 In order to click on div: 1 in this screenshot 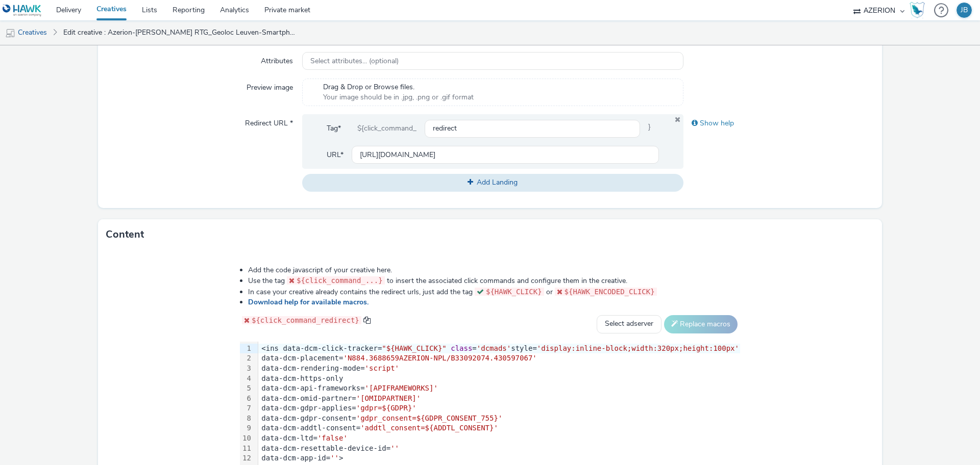, I will do `click(246, 349)`.